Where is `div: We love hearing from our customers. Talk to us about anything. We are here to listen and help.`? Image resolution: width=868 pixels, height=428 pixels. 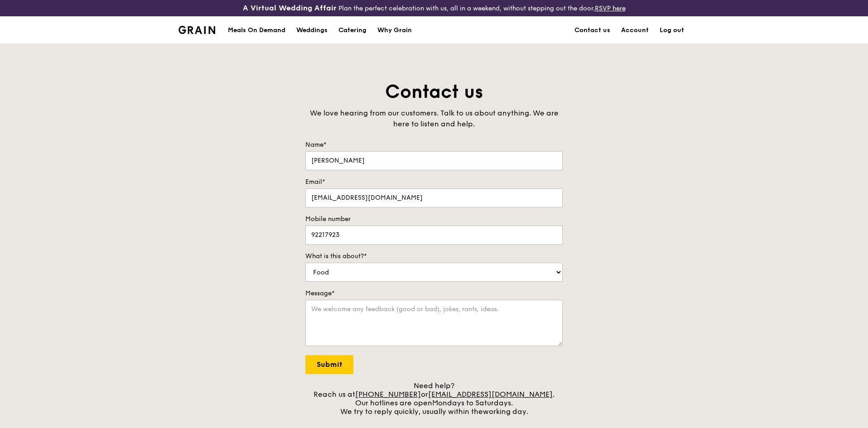 div: We love hearing from our customers. Talk to us about anything. We are here to listen and help. is located at coordinates (434, 119).